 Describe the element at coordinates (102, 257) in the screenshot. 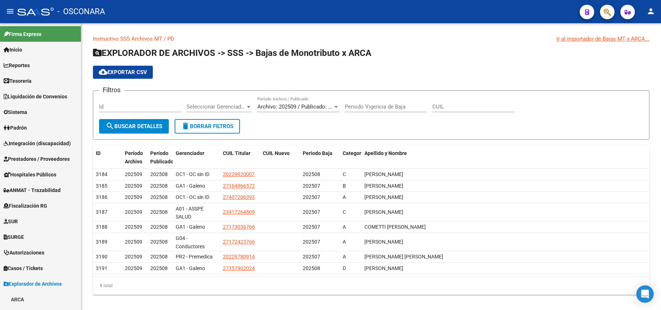

I see `span: 3190` at that location.